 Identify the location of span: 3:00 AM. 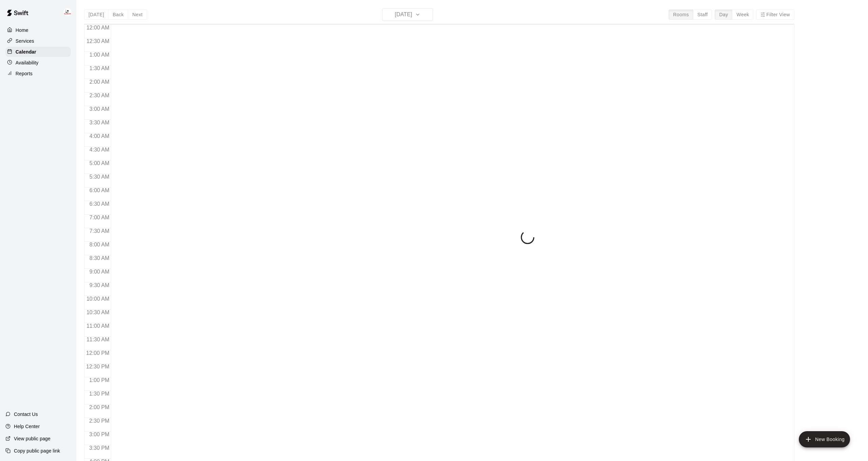
(100, 109).